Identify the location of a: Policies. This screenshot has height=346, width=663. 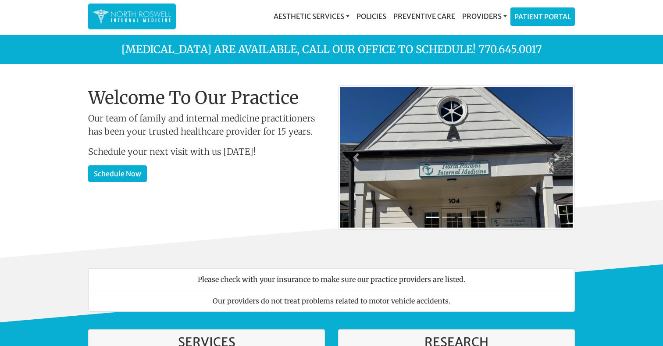
(371, 16).